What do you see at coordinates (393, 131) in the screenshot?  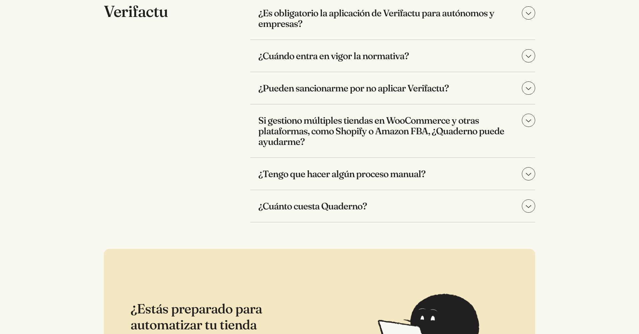 I see `summary: Si gestiono múltiples tiendas en WooCommerce y otras plataformas, como Shopify o Amazon FBA, ¿Qua...` at bounding box center [393, 131].